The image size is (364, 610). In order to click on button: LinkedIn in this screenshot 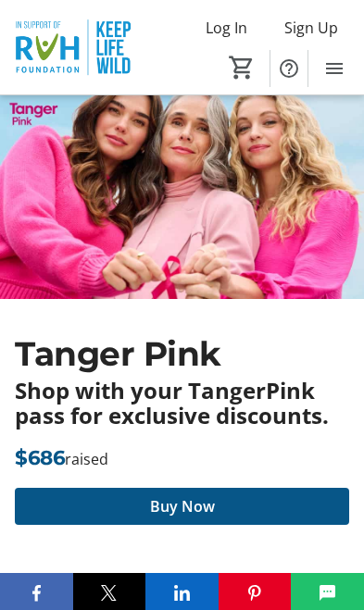, I will do `click(181, 592)`.